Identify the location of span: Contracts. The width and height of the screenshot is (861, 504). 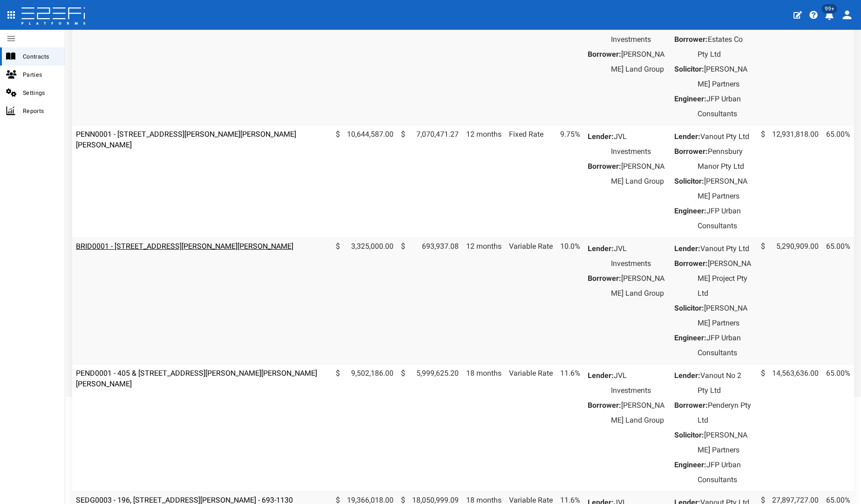
(40, 57).